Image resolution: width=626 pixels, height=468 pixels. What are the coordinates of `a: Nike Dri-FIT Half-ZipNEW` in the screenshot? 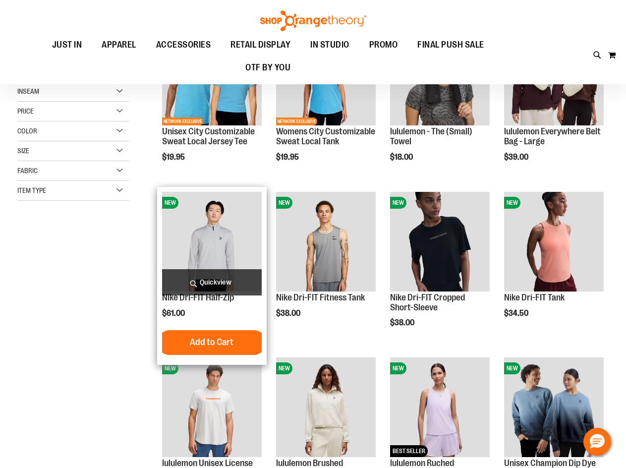 It's located at (212, 242).